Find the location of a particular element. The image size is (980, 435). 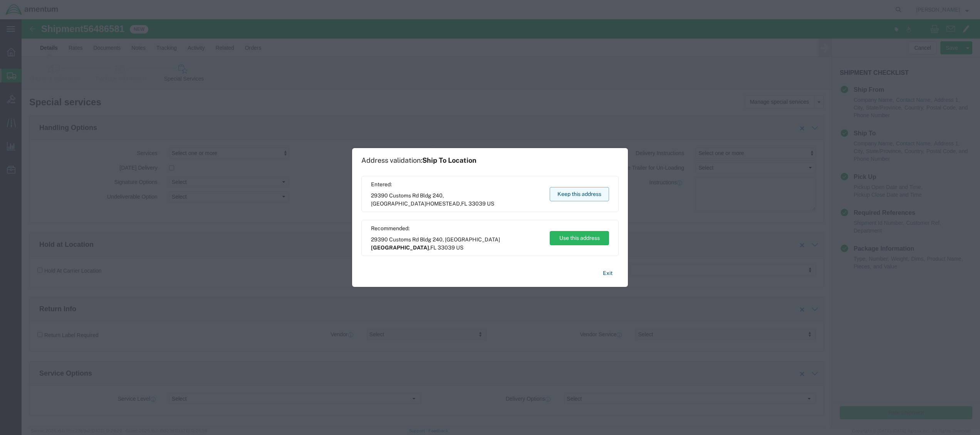

button: Exit is located at coordinates (607, 273).